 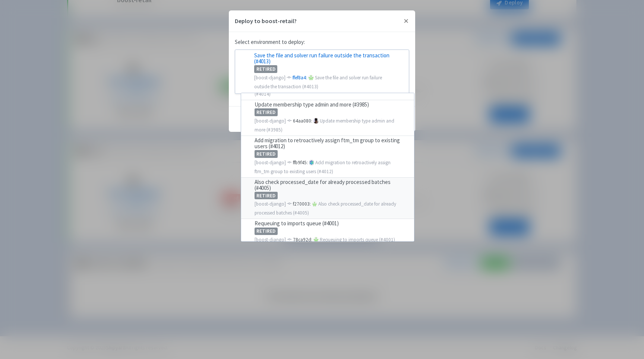 I want to click on div: Add migration to retroactively assign ftm_tm group to existing users (#4012), so click(x=327, y=143).